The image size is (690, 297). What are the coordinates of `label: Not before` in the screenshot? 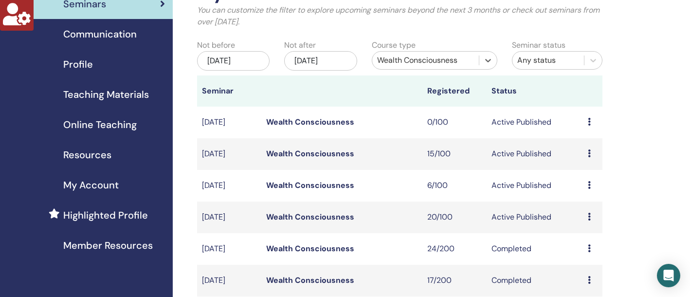 It's located at (216, 45).